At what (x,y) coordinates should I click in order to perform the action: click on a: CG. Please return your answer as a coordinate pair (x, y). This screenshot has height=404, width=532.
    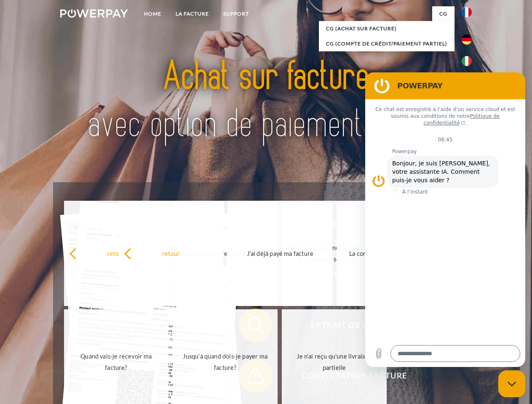
    Looking at the image, I should click on (443, 14).